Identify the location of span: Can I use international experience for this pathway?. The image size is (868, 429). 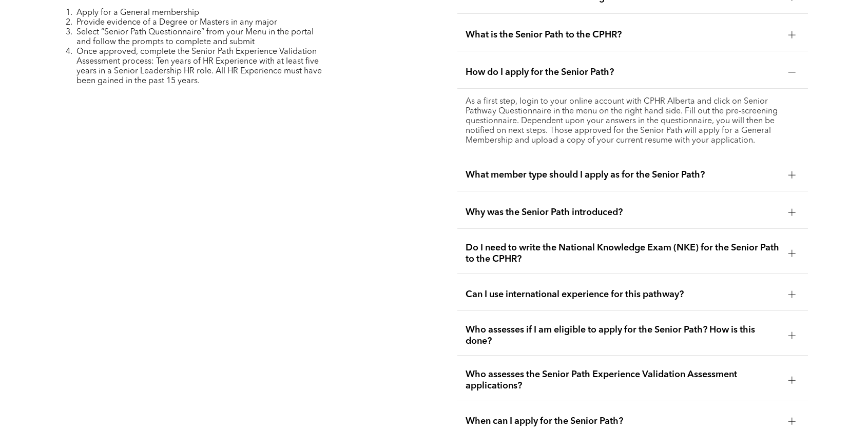
(623, 295).